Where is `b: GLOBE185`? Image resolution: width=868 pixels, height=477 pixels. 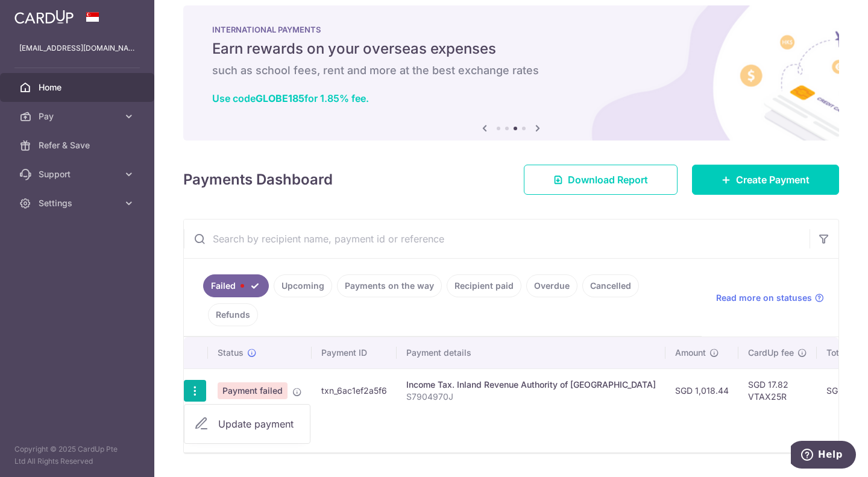
b: GLOBE185 is located at coordinates (280, 98).